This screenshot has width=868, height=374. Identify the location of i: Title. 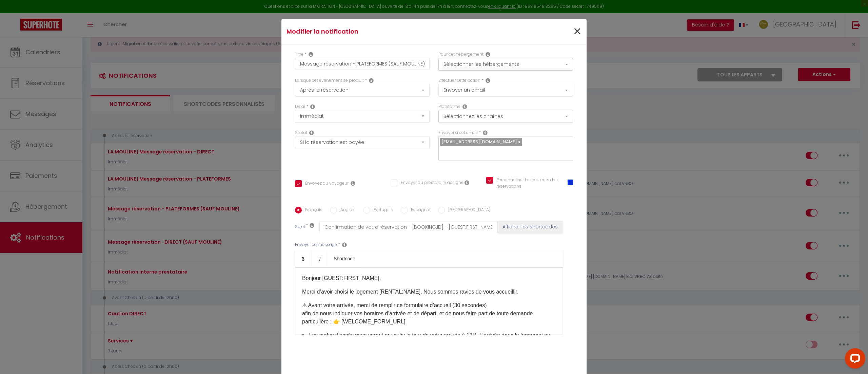
(311, 54).